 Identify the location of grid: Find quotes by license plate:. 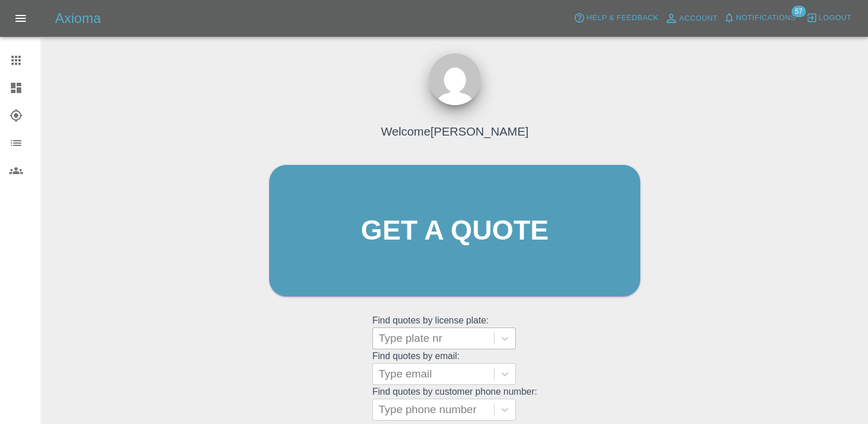
(454, 332).